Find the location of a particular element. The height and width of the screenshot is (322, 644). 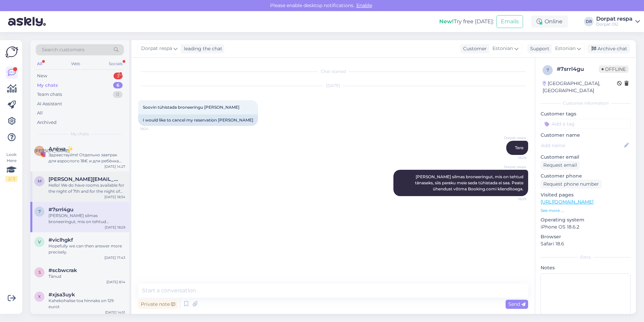

span: Offline is located at coordinates (614, 69).